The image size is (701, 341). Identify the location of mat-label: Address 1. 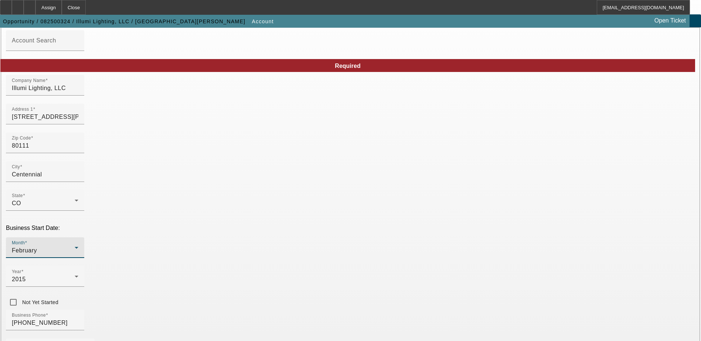
(22, 109).